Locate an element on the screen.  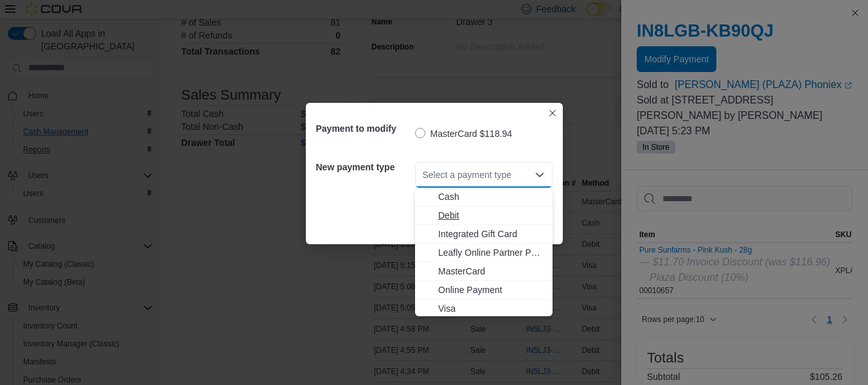
span: Cash is located at coordinates (491, 197).